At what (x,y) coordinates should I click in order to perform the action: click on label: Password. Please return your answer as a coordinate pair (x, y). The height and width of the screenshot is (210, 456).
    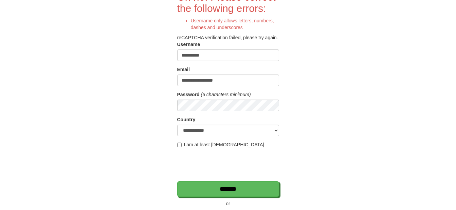
    Looking at the image, I should click on (188, 95).